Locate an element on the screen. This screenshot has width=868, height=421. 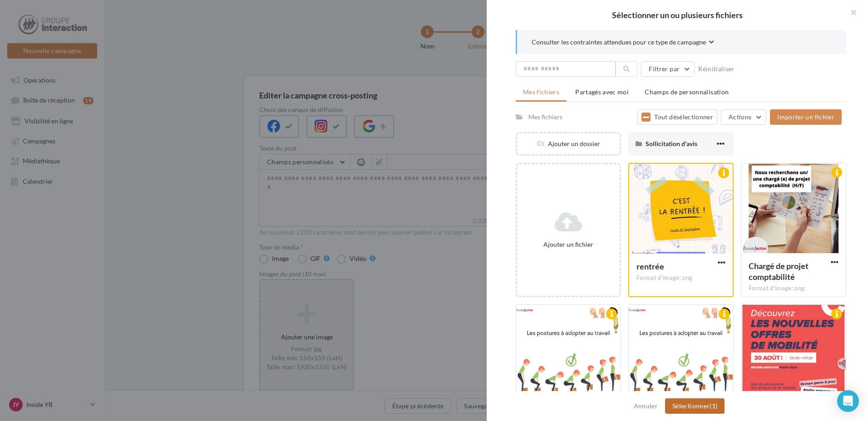
button: Actions is located at coordinates (744, 117).